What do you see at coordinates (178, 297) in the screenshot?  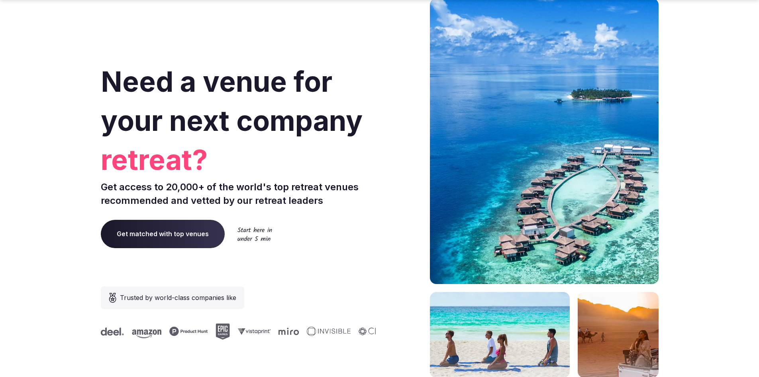 I see `span: Trusted by world-class companies like` at bounding box center [178, 297].